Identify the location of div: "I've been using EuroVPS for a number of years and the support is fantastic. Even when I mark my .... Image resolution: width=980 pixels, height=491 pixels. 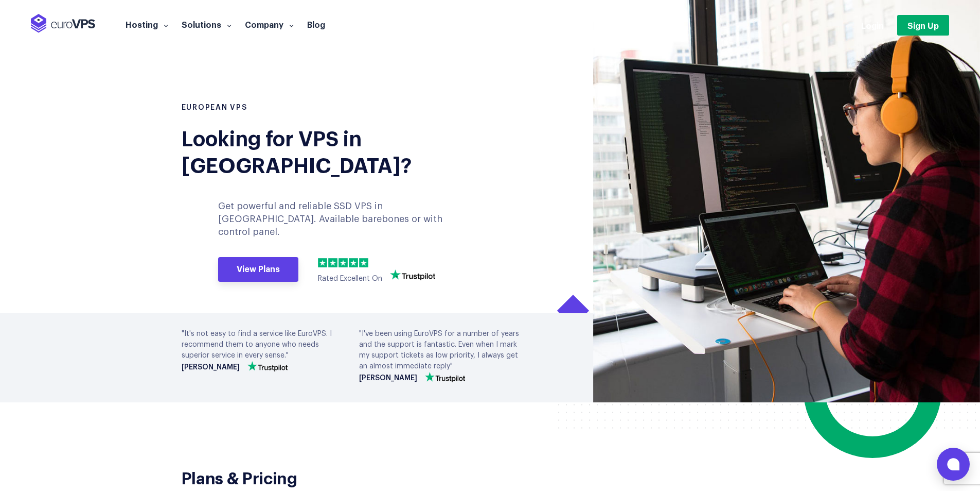
(440, 356).